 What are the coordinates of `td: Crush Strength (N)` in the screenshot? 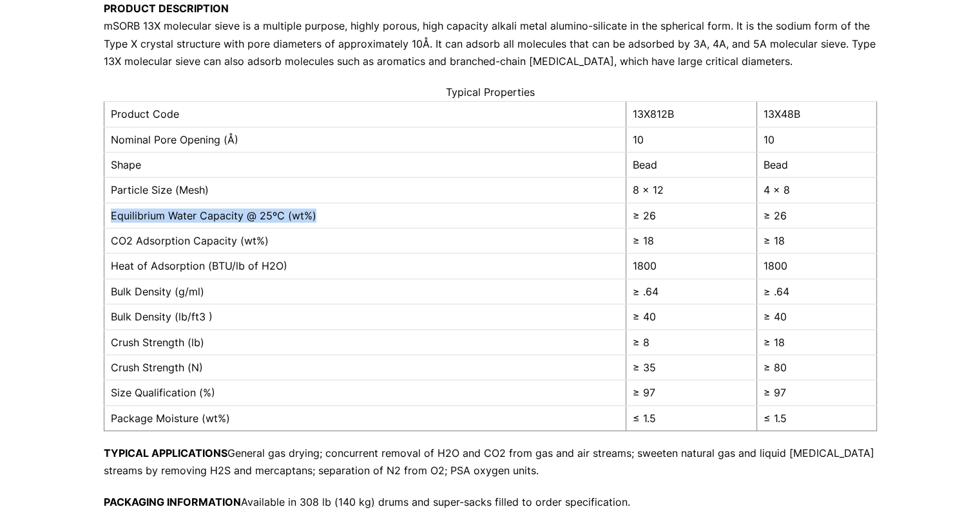 It's located at (365, 367).